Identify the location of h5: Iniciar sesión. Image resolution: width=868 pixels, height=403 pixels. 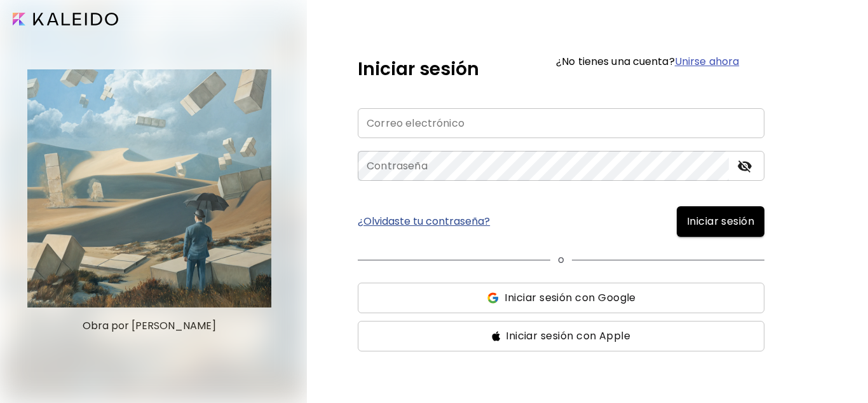
(418, 70).